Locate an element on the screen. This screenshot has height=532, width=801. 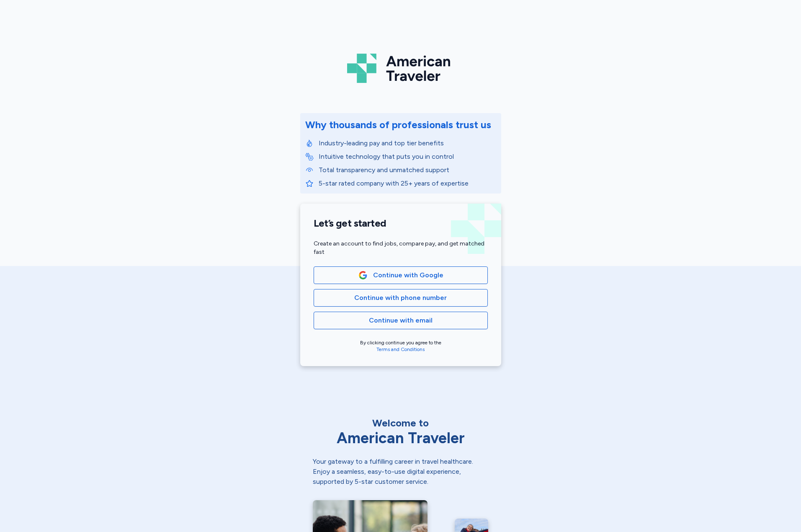
p: Intuitive technology that puts you in control is located at coordinates (408, 157).